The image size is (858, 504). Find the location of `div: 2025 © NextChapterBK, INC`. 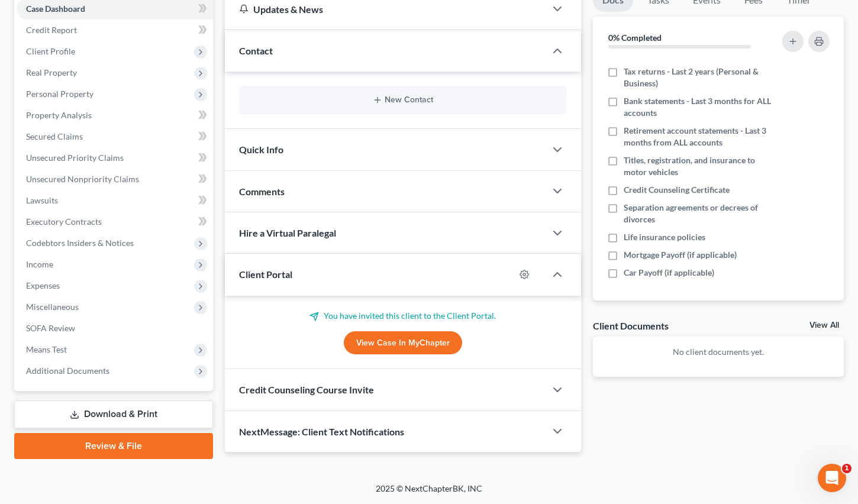

div: 2025 © NextChapterBK, INC is located at coordinates (429, 493).